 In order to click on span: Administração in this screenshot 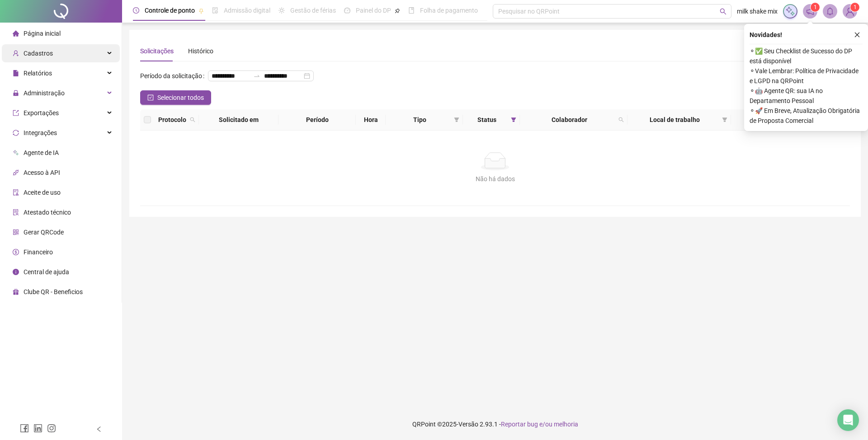, I will do `click(44, 93)`.